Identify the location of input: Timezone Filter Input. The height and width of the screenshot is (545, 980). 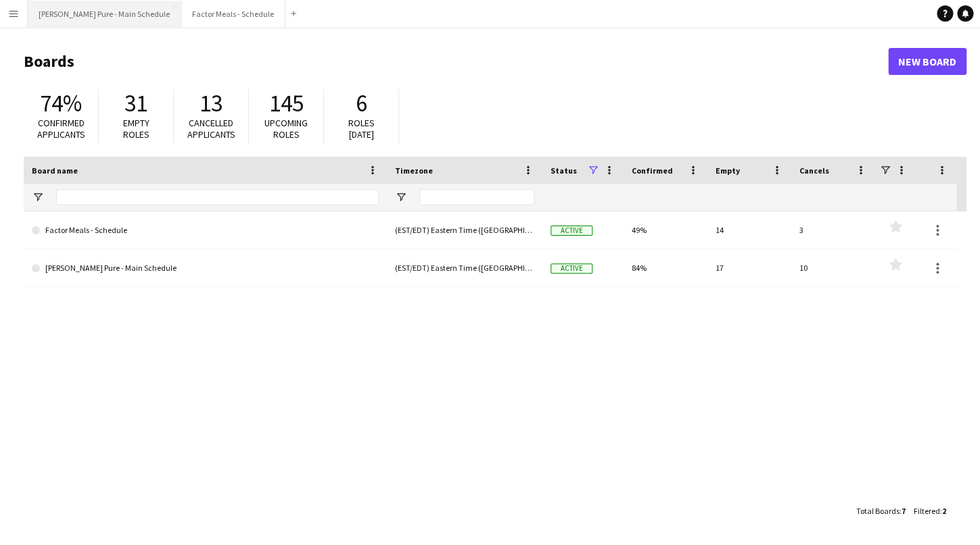
(477, 197).